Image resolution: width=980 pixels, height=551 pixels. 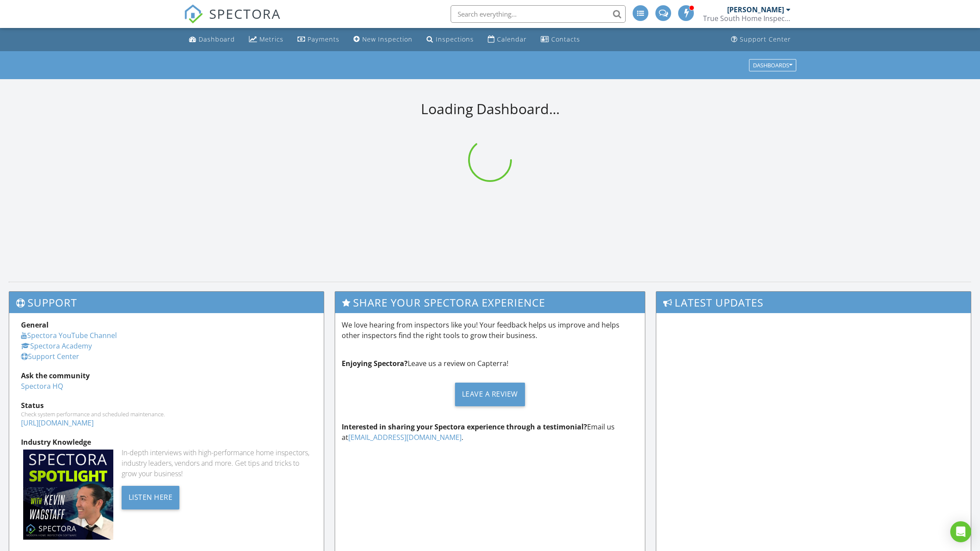 I want to click on p: Email us at ., so click(x=490, y=432).